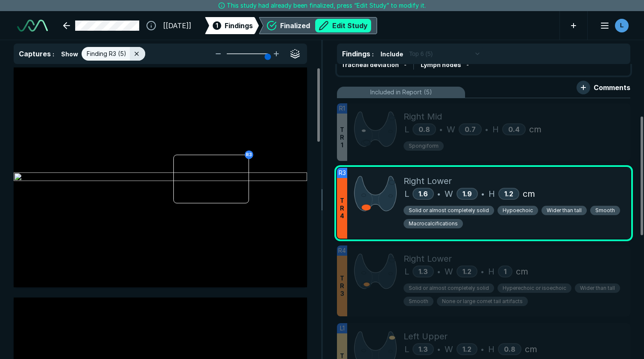 This screenshot has width=644, height=359. I want to click on span: L1, so click(342, 329).